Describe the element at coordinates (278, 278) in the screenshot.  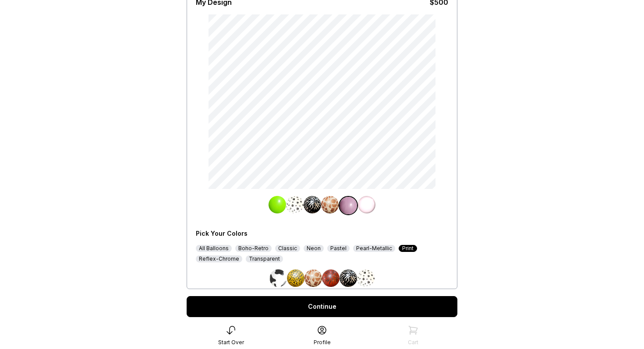
I see `div: Color option 1` at that location.